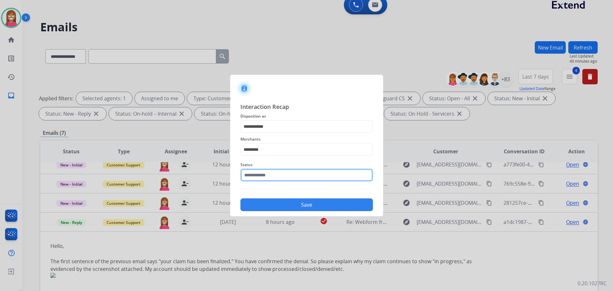 The image size is (613, 291). I want to click on span: Interaction Recap, so click(306, 107).